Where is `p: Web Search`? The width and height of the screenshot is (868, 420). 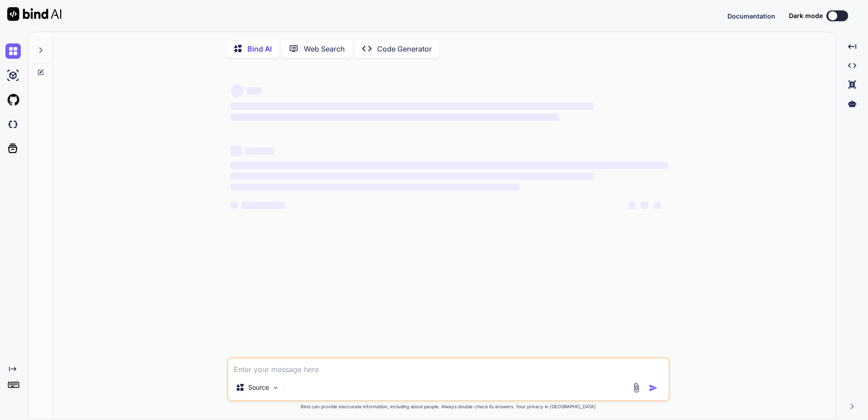
p: Web Search is located at coordinates (325, 49).